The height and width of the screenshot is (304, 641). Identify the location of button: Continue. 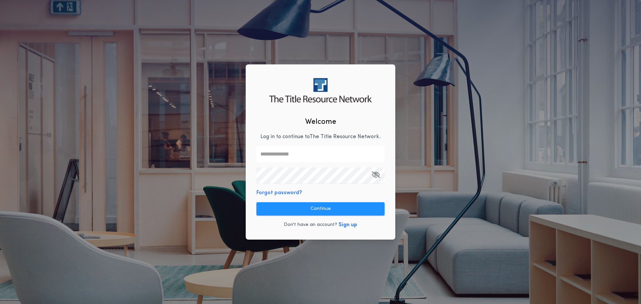
(321, 209).